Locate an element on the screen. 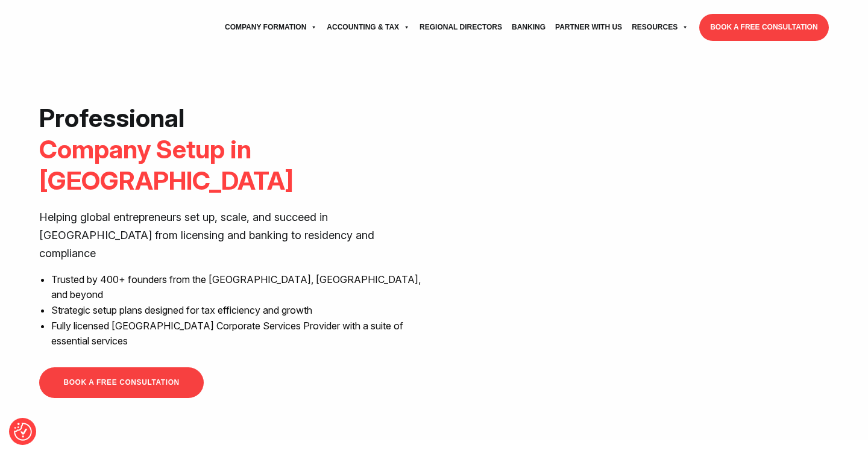 This screenshot has width=868, height=454. h1: Professional is located at coordinates (232, 149).